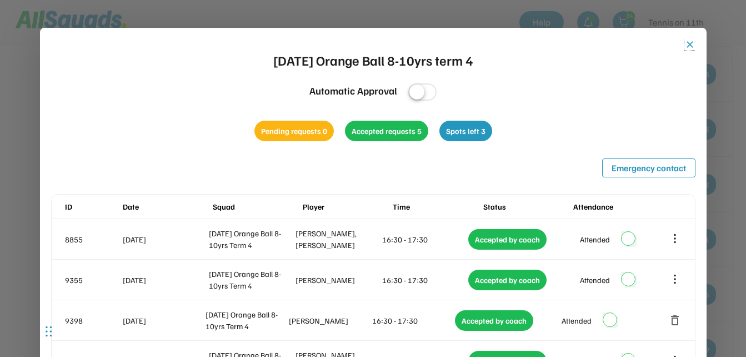  Describe the element at coordinates (466, 131) in the screenshot. I see `div: Spots left 3` at that location.